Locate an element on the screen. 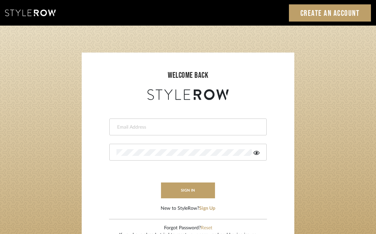  a: Create an Account is located at coordinates (330, 13).